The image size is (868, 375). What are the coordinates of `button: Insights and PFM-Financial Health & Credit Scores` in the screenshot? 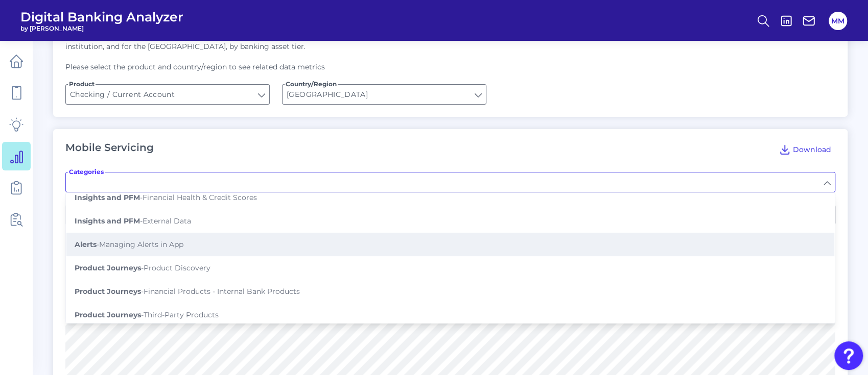 It's located at (450, 197).